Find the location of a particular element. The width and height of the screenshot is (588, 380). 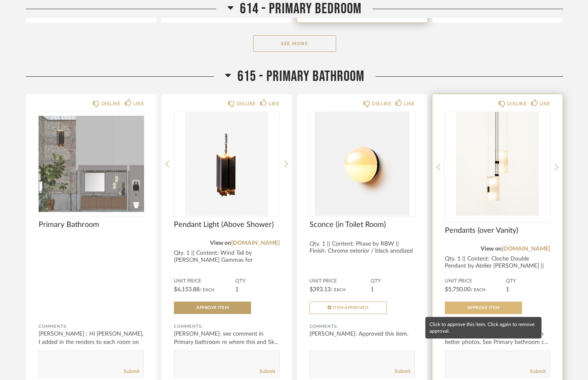

div: Qty. 1 || Content: Phase by RBW || Finish: Chrome exterior / black anodized back... is located at coordinates (363, 251).